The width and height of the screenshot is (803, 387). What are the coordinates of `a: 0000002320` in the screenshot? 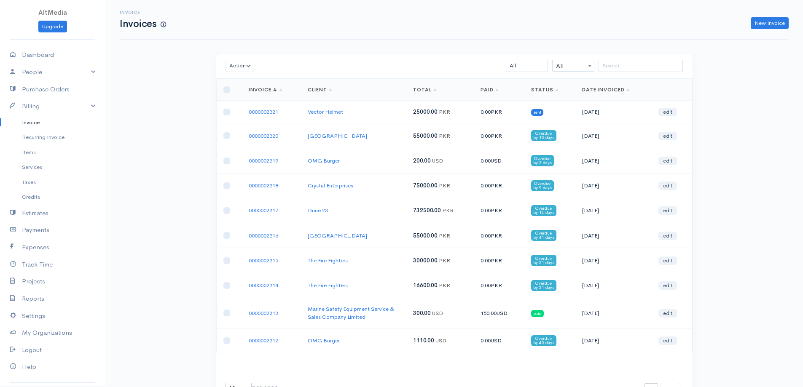 It's located at (263, 136).